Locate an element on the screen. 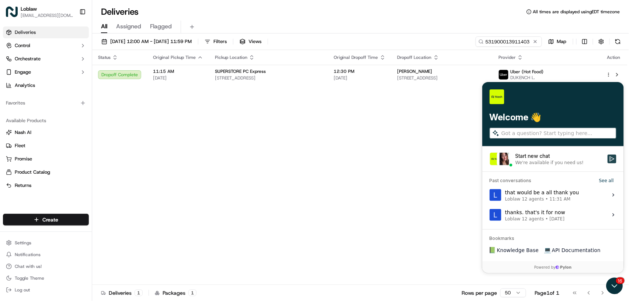  button: Fleet is located at coordinates (46, 146).